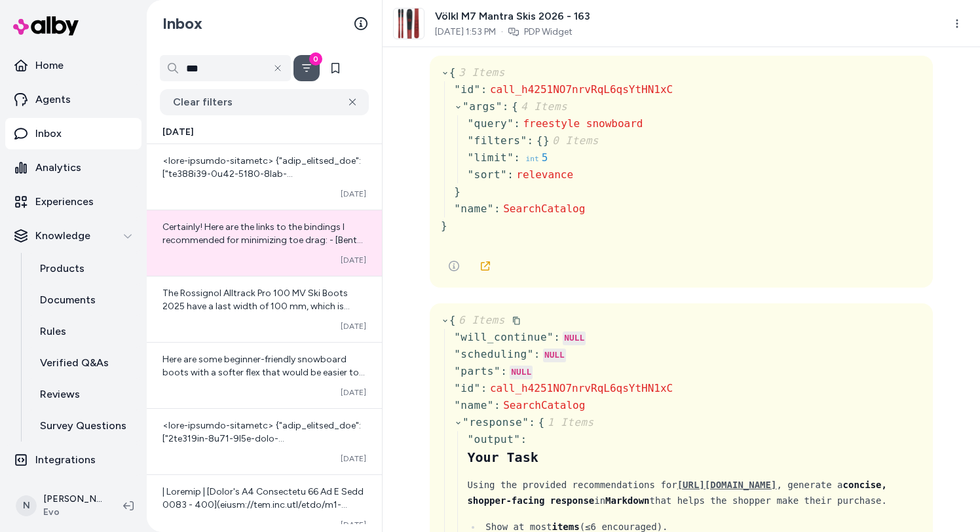 The image size is (980, 532). I want to click on a: Integrations, so click(74, 460).